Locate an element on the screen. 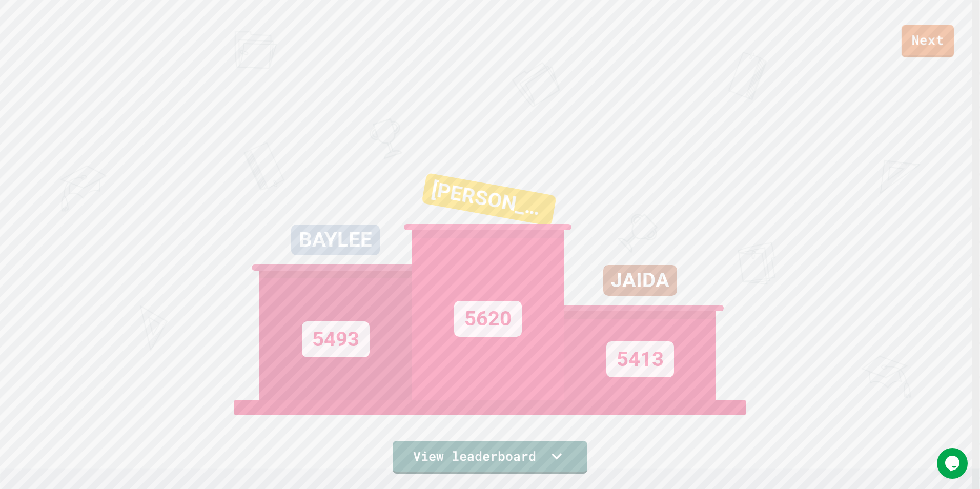  div: 5620 is located at coordinates (488, 319).